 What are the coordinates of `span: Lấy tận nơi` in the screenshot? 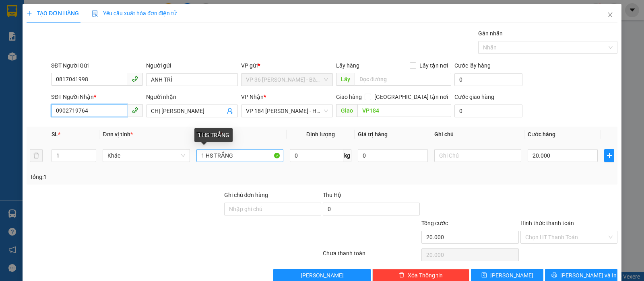 It's located at (433, 66).